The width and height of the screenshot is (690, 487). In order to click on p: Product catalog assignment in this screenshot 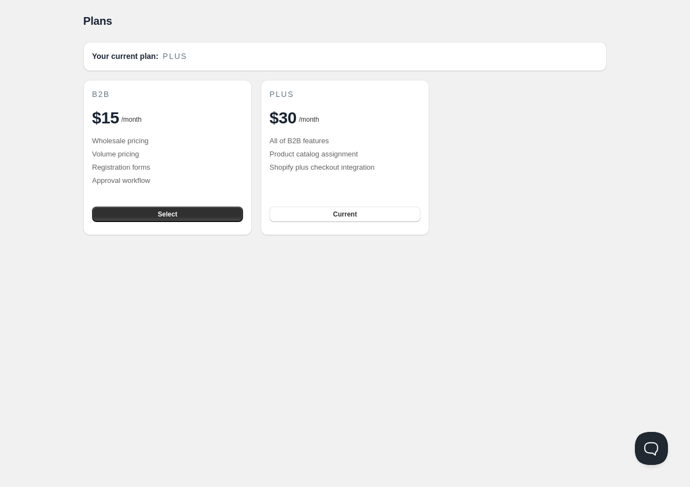, I will do `click(345, 154)`.